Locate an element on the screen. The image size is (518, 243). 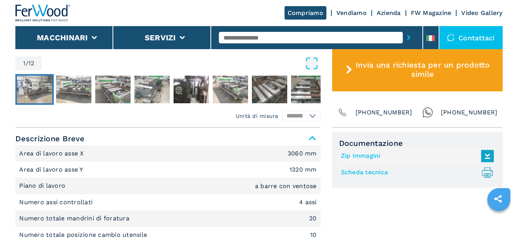
p: Area di lavoro asse Y is located at coordinates (52, 170).